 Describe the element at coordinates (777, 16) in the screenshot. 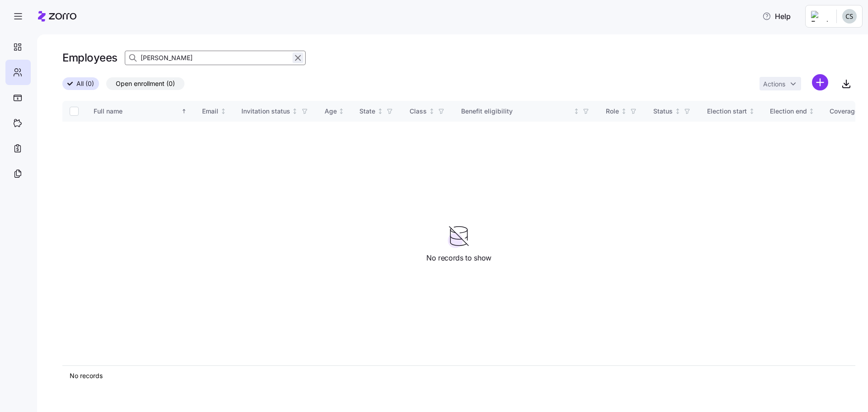

I see `button: Help` at that location.